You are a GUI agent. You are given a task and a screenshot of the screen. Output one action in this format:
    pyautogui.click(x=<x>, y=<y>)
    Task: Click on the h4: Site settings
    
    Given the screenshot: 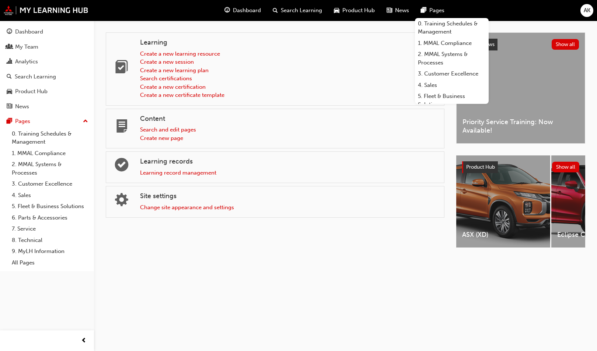 What is the action you would take?
    pyautogui.click(x=289, y=196)
    